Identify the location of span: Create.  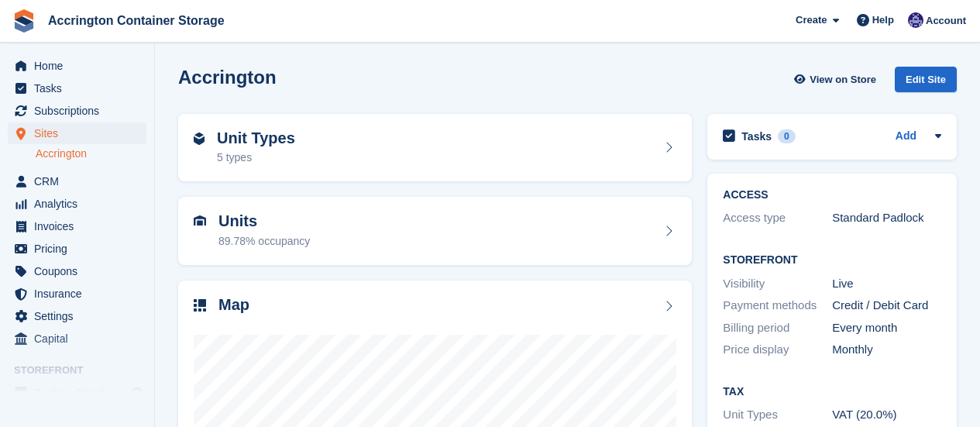
(811, 20).